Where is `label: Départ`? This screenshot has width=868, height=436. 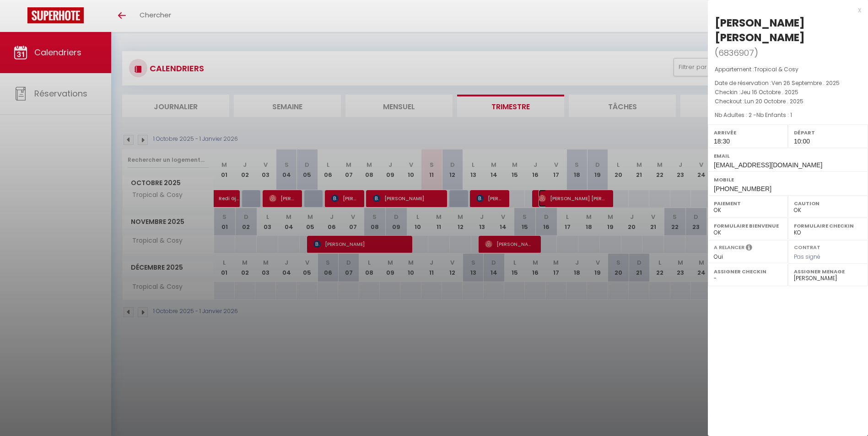 label: Départ is located at coordinates (828, 133).